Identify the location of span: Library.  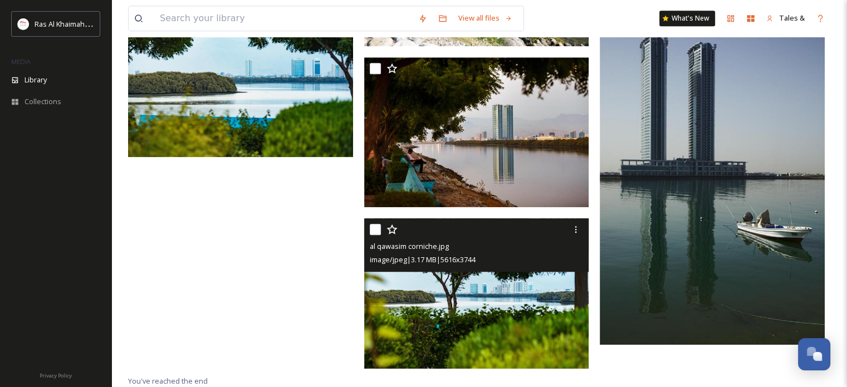
(36, 80).